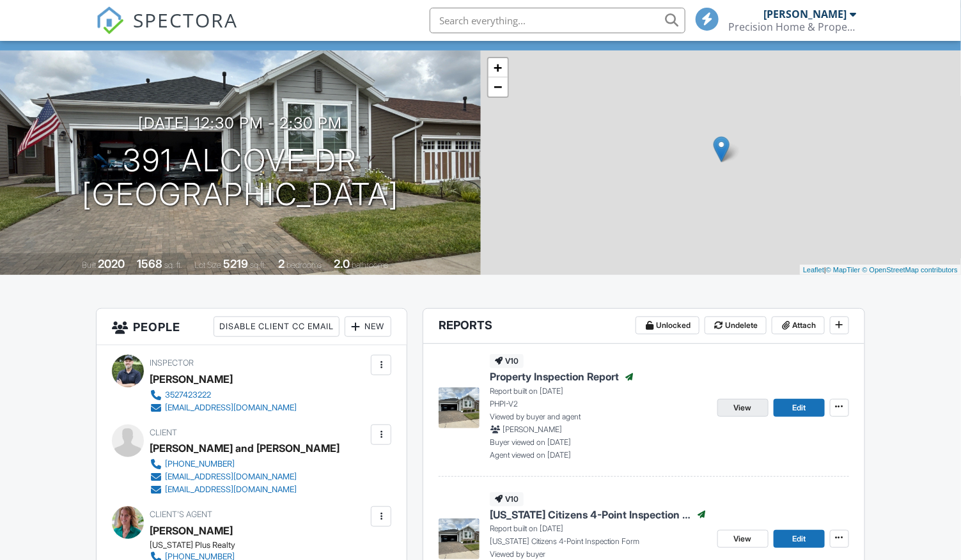  I want to click on a: 3527423222, so click(223, 395).